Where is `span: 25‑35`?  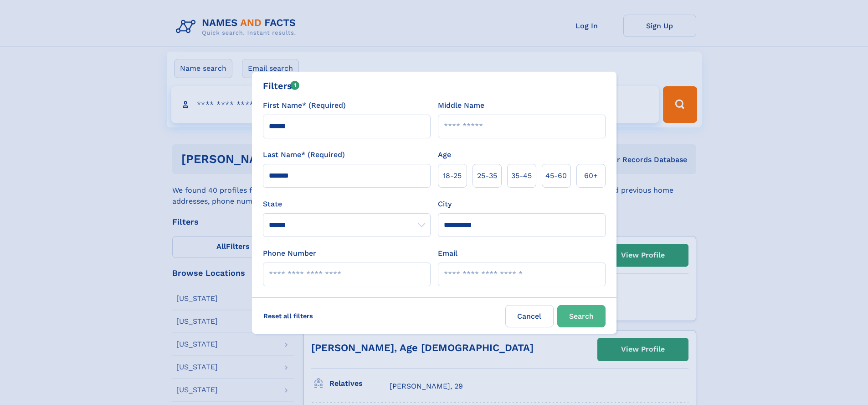
span: 25‑35 is located at coordinates (487, 176).